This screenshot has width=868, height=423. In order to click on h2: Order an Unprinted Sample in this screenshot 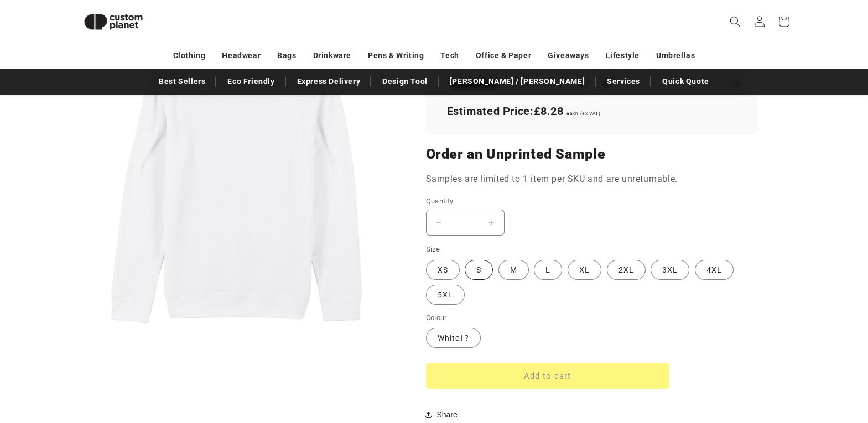, I will do `click(592, 154)`.